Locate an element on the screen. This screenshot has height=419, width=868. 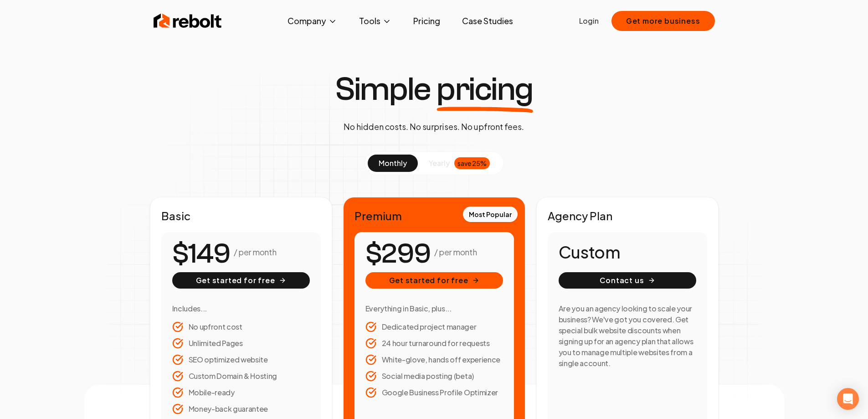
h1: Simple is located at coordinates (434, 89).